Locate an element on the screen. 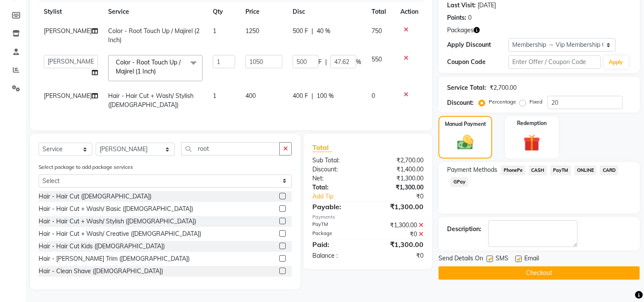 The height and width of the screenshot is (302, 644). div: Coupon Code is located at coordinates (478, 62).